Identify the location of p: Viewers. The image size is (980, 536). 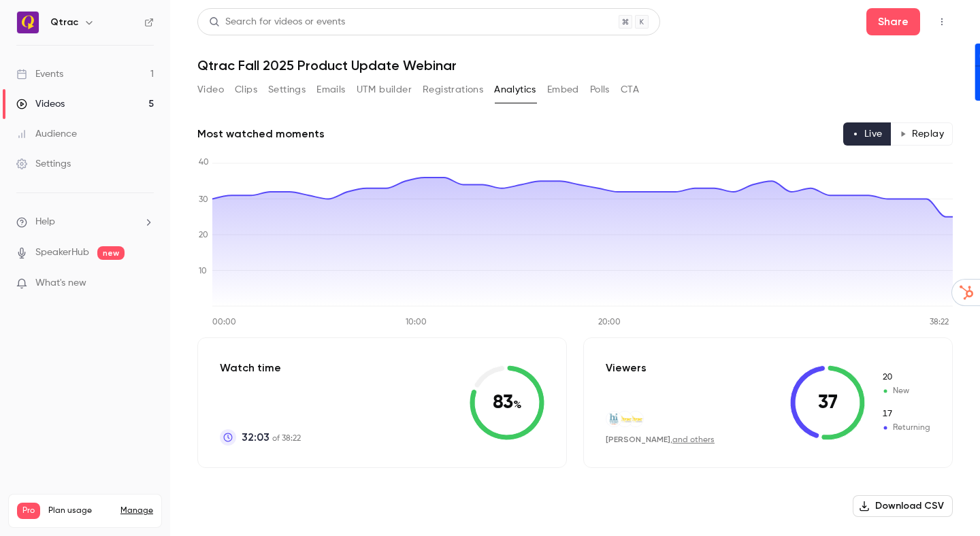
(626, 368).